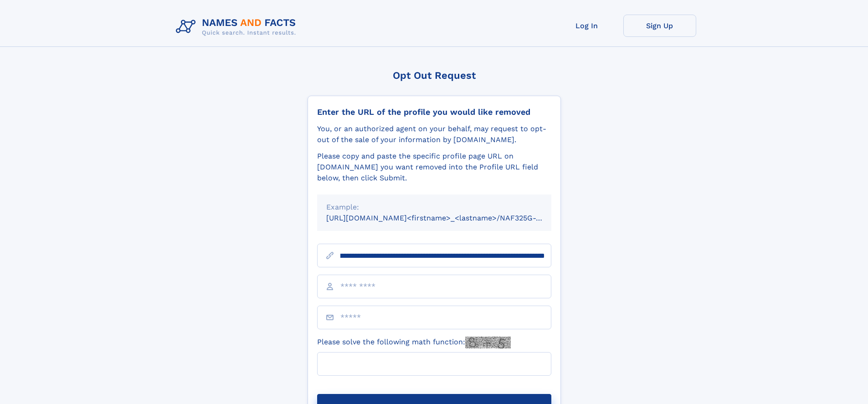 This screenshot has height=404, width=868. Describe the element at coordinates (434, 75) in the screenshot. I see `div: Opt Out Request` at that location.